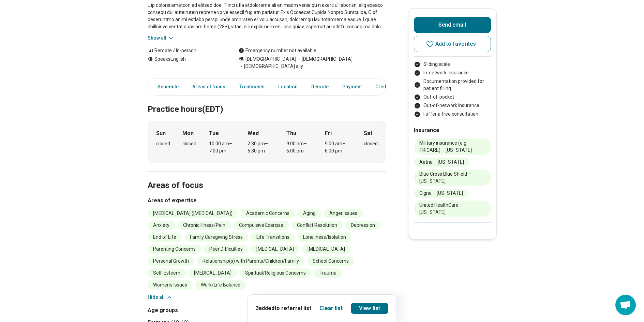 Image resolution: width=644 pixels, height=322 pixels. Describe the element at coordinates (164, 237) in the screenshot. I see `li: End of Life` at that location.